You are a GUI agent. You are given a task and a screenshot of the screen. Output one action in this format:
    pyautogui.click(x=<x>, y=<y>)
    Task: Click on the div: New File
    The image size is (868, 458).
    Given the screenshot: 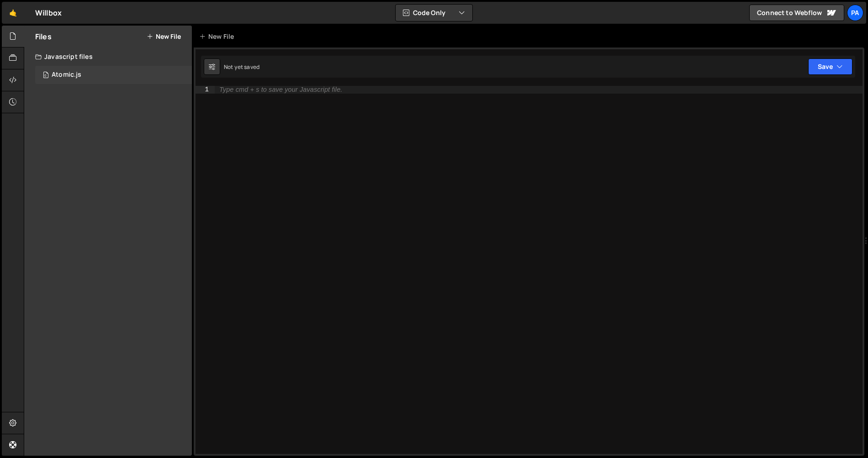 What is the action you would take?
    pyautogui.click(x=218, y=37)
    